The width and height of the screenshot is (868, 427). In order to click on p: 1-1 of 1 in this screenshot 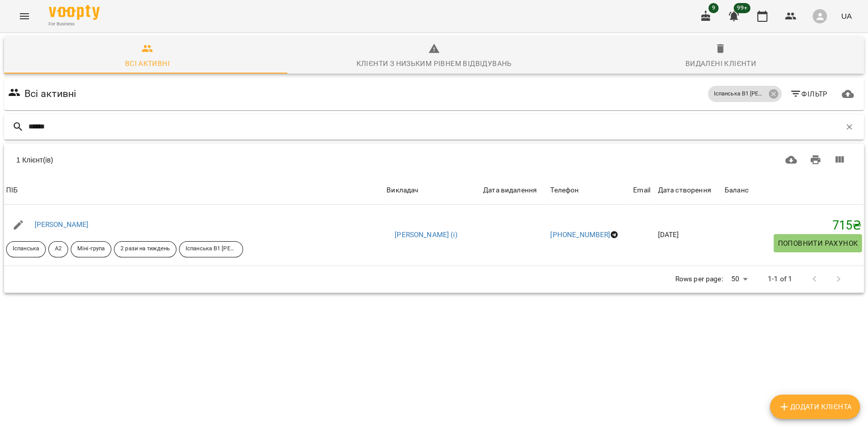, I will do `click(780, 279)`.